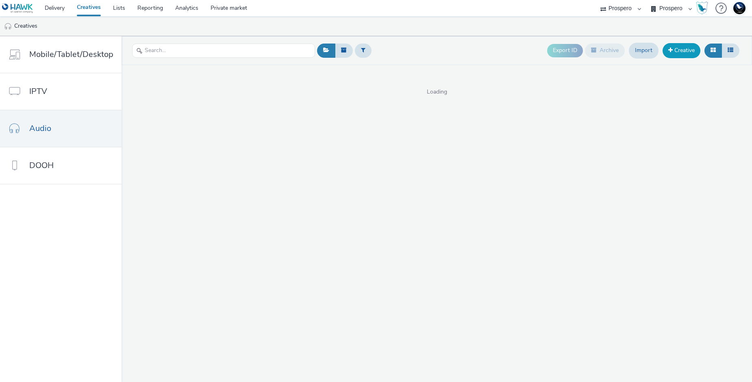 The image size is (752, 382). What do you see at coordinates (643, 50) in the screenshot?
I see `a: Import` at bounding box center [643, 50].